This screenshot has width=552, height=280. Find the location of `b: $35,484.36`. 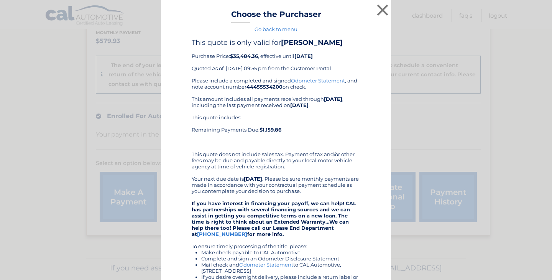

b: $35,484.36 is located at coordinates (244, 56).